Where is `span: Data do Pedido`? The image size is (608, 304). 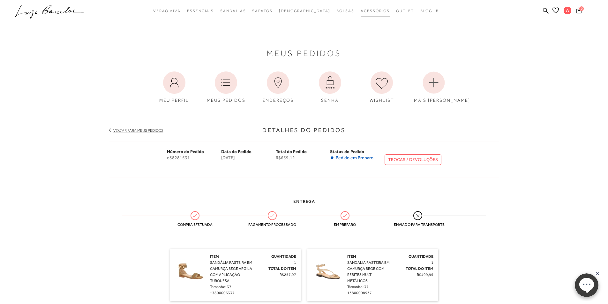
span: Data do Pedido is located at coordinates (236, 152).